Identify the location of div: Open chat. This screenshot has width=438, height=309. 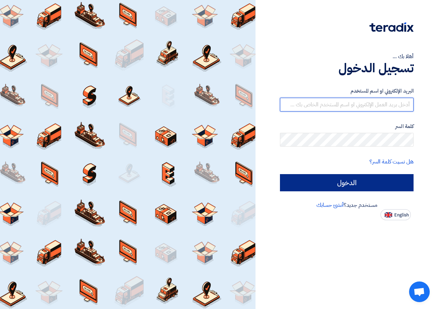
(419, 292).